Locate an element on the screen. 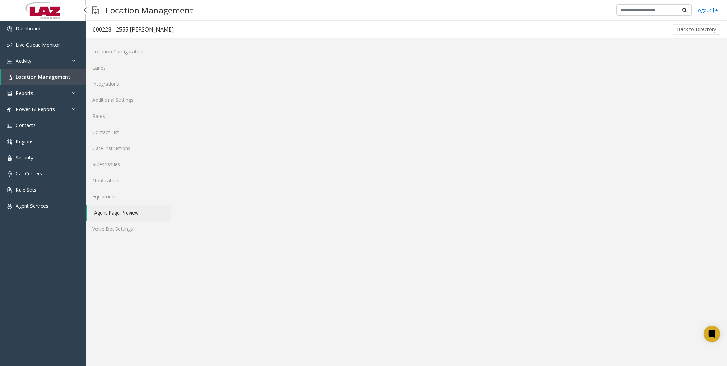 The height and width of the screenshot is (366, 727). a: Gate Instructions is located at coordinates (128, 148).